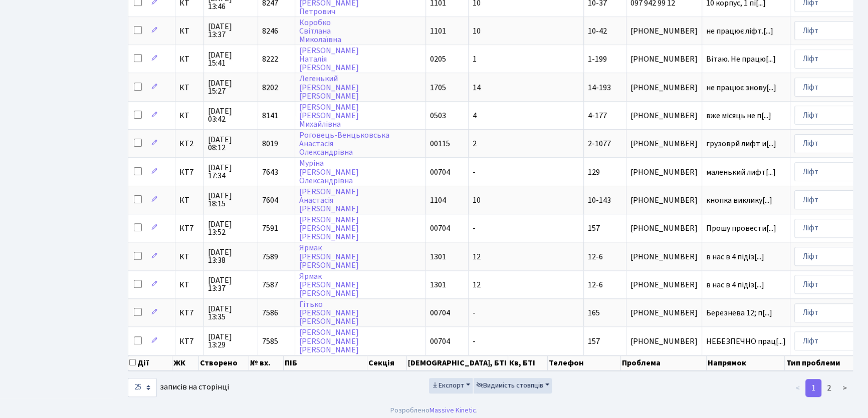 The width and height of the screenshot is (868, 418). I want to click on label: записів на сторінці, so click(178, 387).